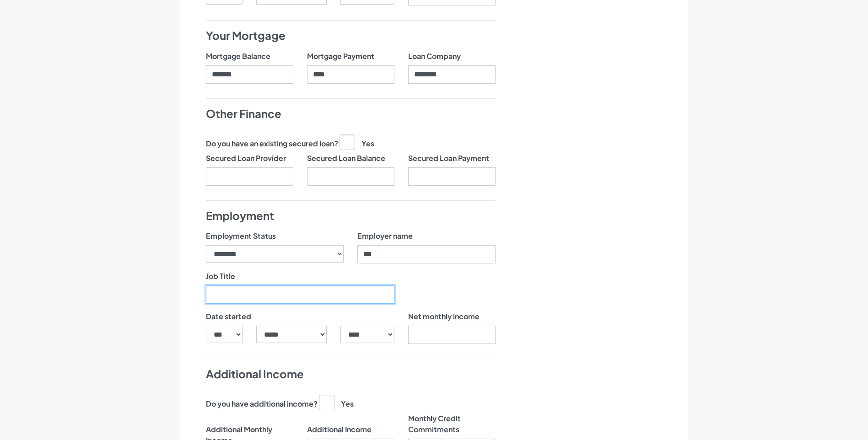 Image resolution: width=868 pixels, height=440 pixels. Describe the element at coordinates (229, 316) in the screenshot. I see `label: Date started` at that location.